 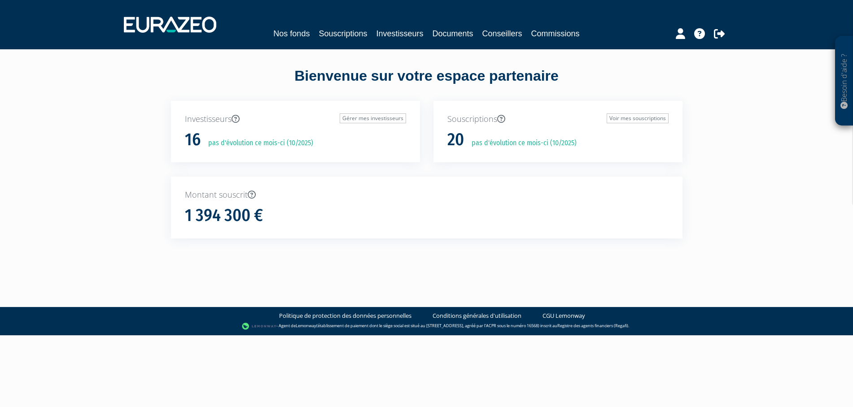 I want to click on a: Documents, so click(x=453, y=34).